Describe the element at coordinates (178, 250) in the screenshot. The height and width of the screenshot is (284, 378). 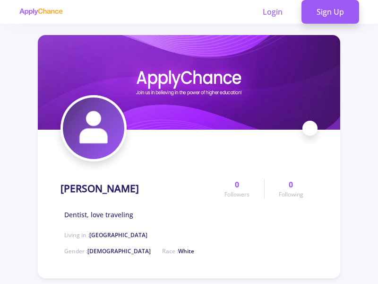
I see `span: Race :` at that location.